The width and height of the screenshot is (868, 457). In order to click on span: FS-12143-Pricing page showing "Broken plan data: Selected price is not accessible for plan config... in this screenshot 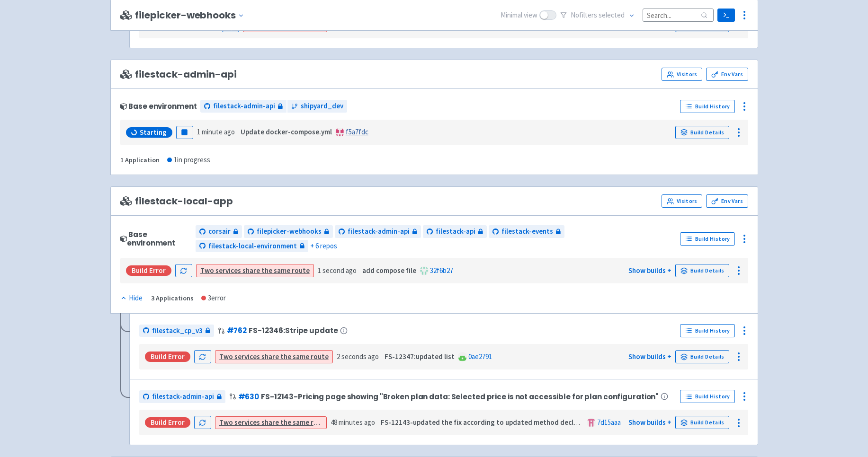, I will do `click(460, 397)`.